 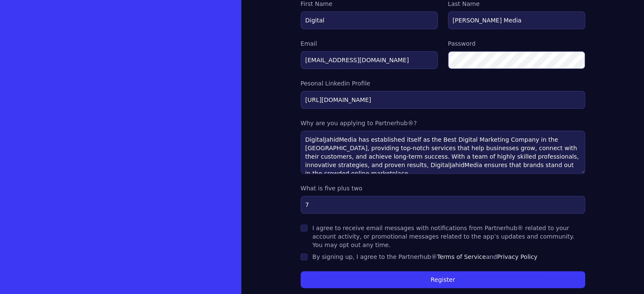 What do you see at coordinates (443, 205) in the screenshot?
I see `input: Enter your number` at bounding box center [443, 205].